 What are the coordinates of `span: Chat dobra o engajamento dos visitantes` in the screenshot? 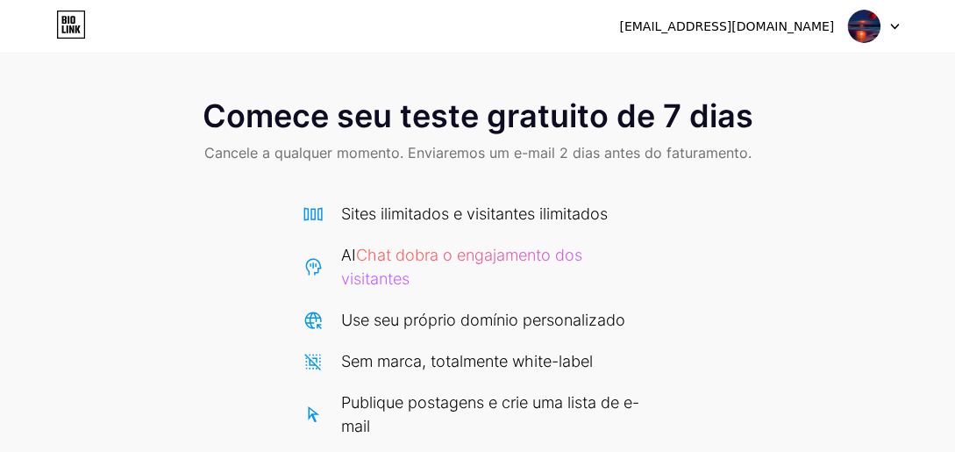 It's located at (461, 267).